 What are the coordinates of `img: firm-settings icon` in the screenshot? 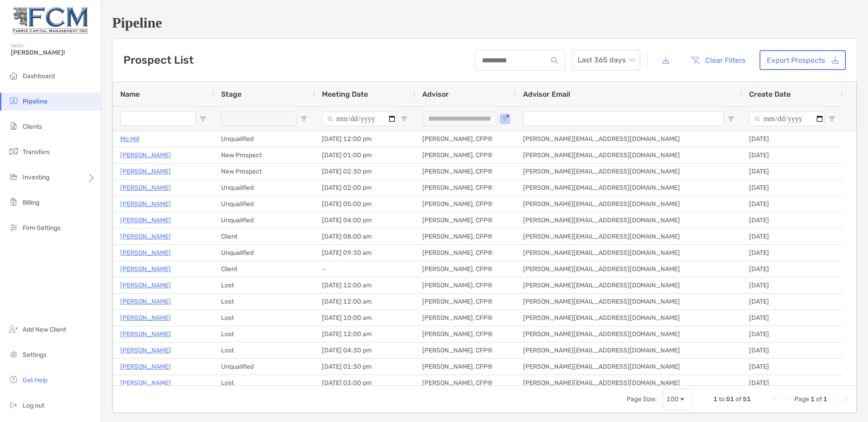 It's located at (14, 228).